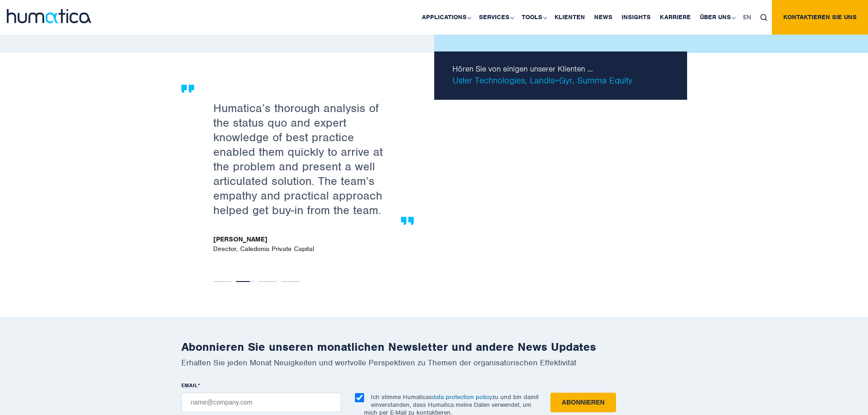 This screenshot has width=868, height=415. I want to click on button: 1 of 4, so click(222, 281).